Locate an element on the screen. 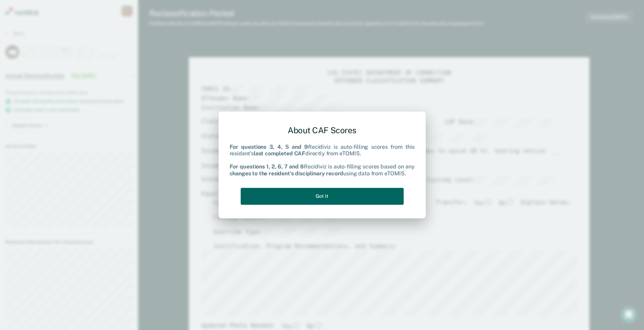 This screenshot has height=330, width=644. b: changes to the resident's disciplinary record is located at coordinates (287, 173).